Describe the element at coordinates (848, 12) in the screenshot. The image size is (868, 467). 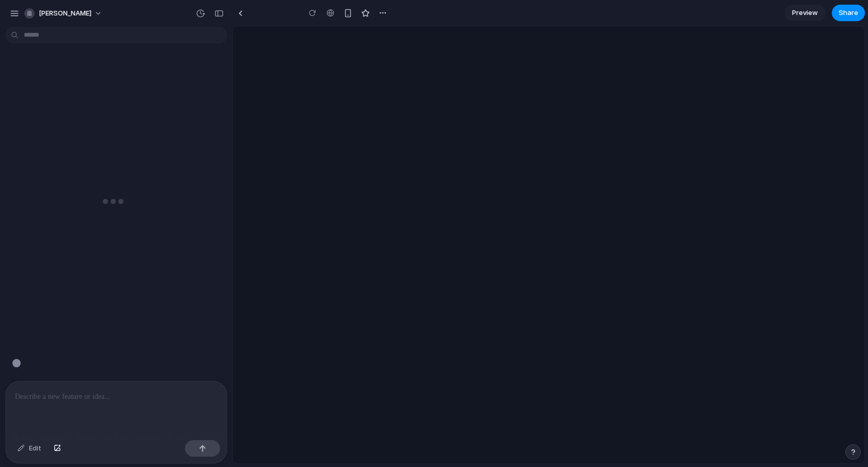
I see `span: Share` at that location.